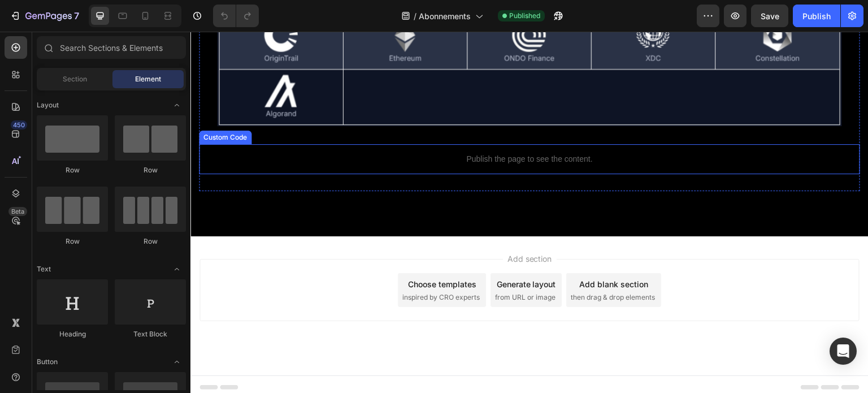 This screenshot has width=868, height=393. I want to click on div: Generate layout, so click(336, 252).